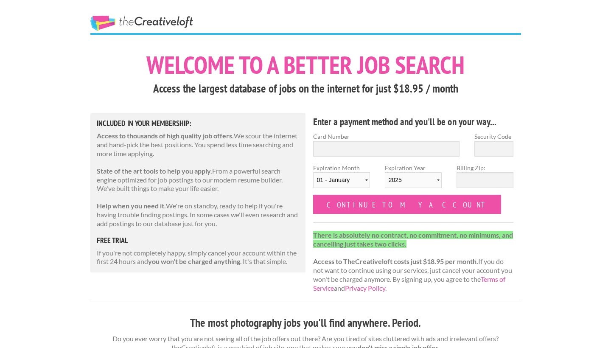  What do you see at coordinates (413, 179) in the screenshot?
I see `label: Expiration Year` at bounding box center [413, 179].